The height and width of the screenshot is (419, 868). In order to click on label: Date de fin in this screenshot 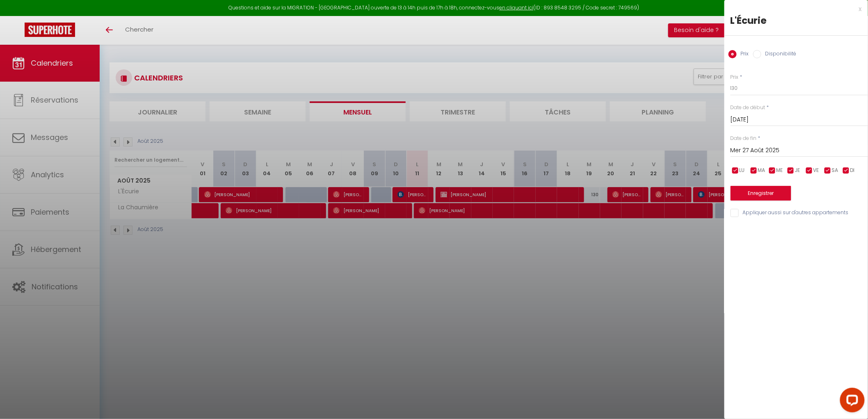, I will do `click(744, 138)`.